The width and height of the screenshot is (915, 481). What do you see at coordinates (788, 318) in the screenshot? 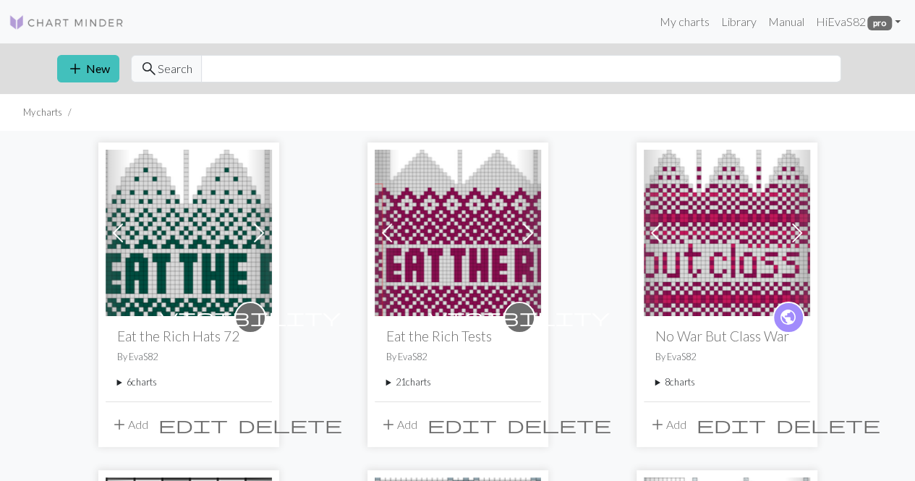
I see `i: public` at bounding box center [788, 318].